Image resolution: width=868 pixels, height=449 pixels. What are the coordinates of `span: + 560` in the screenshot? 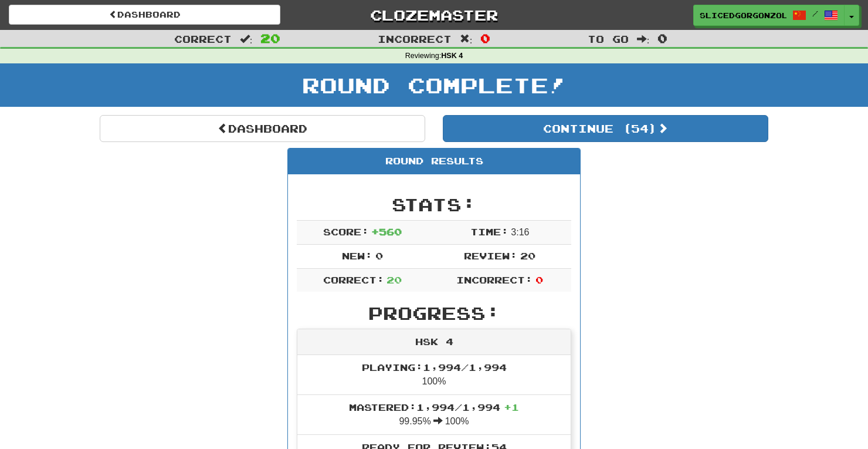 It's located at (386, 231).